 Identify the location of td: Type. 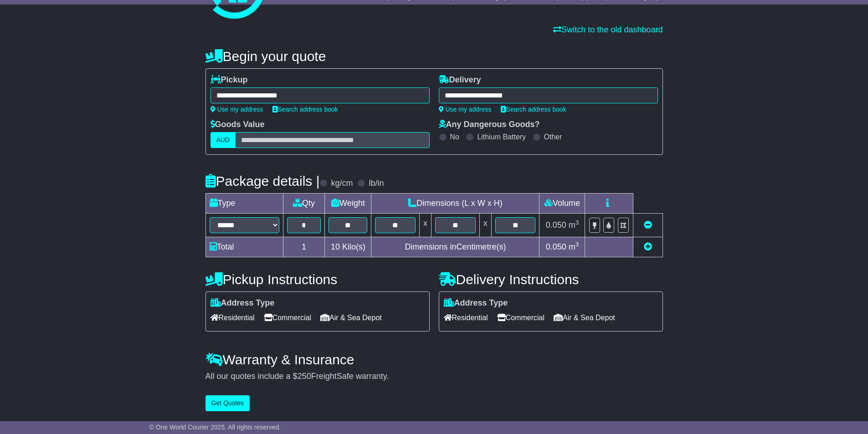
(244, 203).